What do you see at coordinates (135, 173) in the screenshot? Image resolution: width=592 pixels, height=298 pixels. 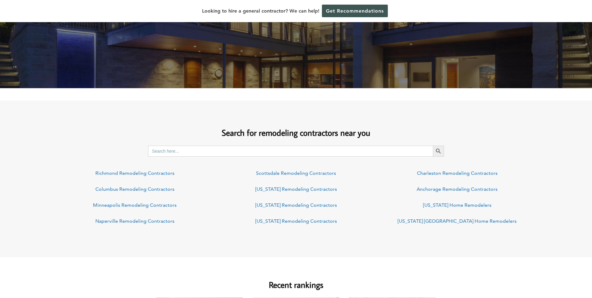 I see `a: Richmond Remodeling Contractors` at bounding box center [135, 173].